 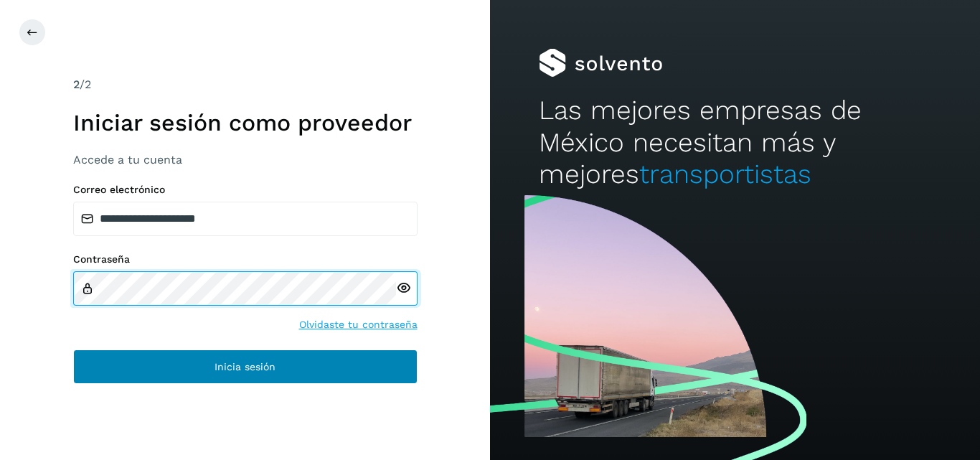 What do you see at coordinates (726, 174) in the screenshot?
I see `span: transportistas` at bounding box center [726, 174].